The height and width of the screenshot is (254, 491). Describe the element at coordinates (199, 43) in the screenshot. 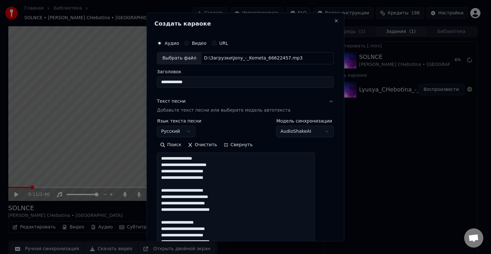

I see `label: Видео` at that location.